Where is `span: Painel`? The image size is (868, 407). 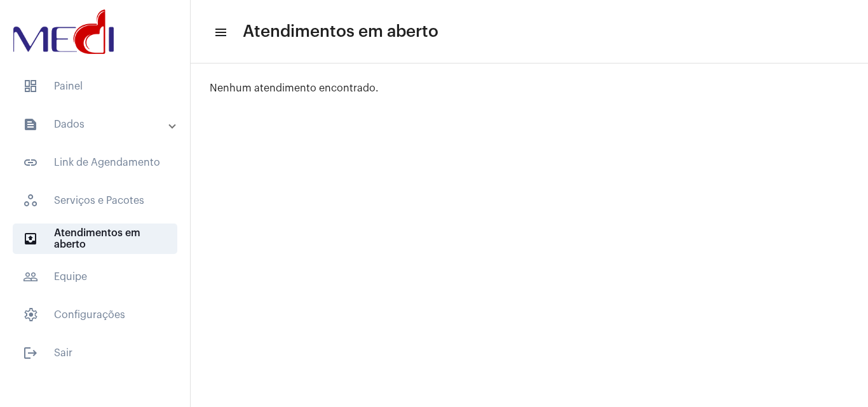 span: Painel is located at coordinates (95, 86).